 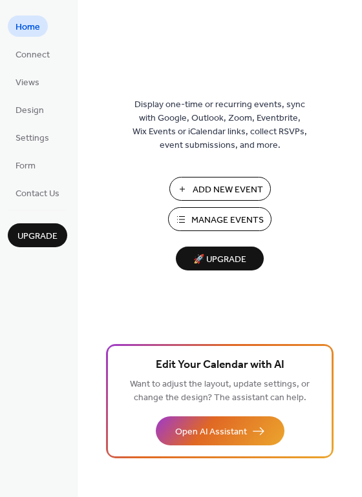 What do you see at coordinates (219, 258) in the screenshot?
I see `button: 🚀 Upgrade` at bounding box center [219, 258].